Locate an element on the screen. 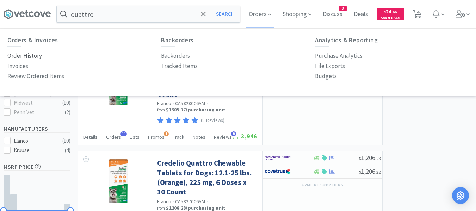 This screenshot has width=476, height=211. button: Search is located at coordinates (225, 14).